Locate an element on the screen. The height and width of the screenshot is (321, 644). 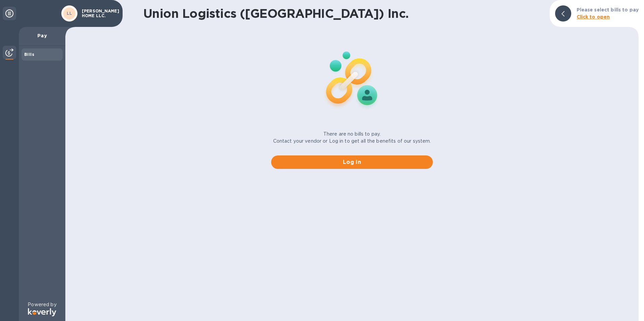
span: Log in is located at coordinates (352, 162).